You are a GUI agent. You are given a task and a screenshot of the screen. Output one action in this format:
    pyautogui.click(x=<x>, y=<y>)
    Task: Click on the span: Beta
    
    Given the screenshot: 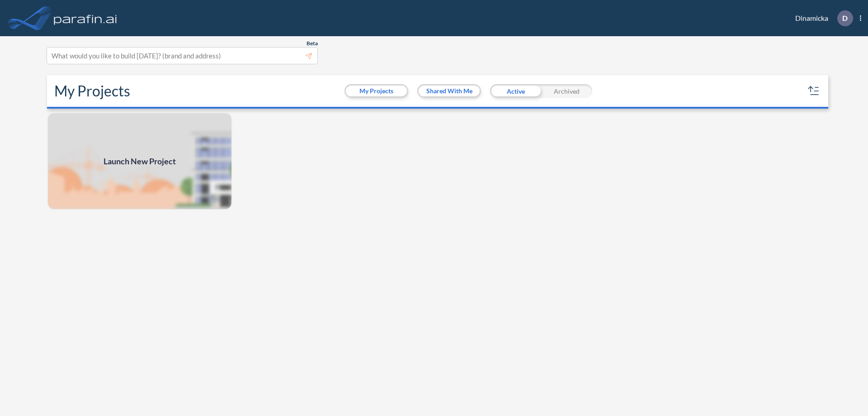 What is the action you would take?
    pyautogui.click(x=312, y=43)
    